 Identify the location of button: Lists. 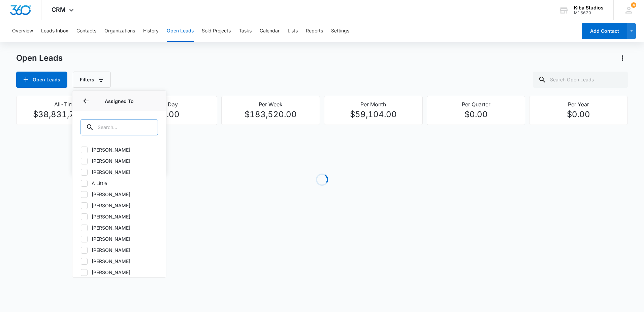
(293, 31).